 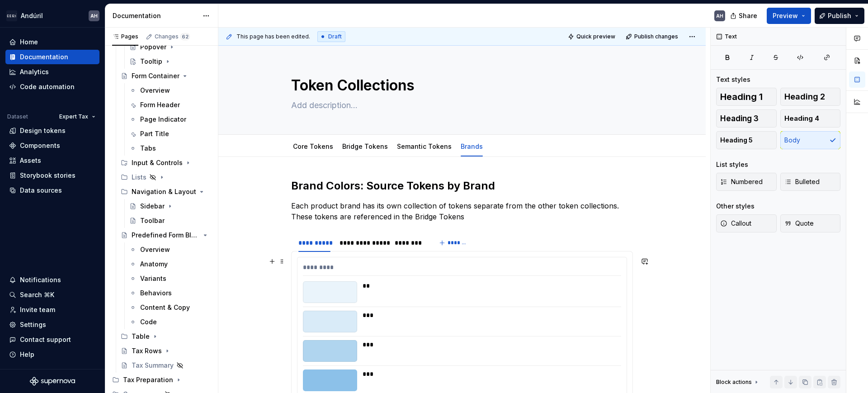 What do you see at coordinates (656, 37) in the screenshot?
I see `span: Publish changes` at bounding box center [656, 37].